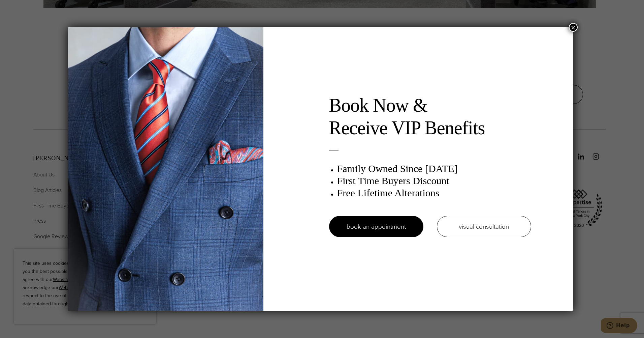  I want to click on h3: First Time Buyers Discount, so click(435, 181).